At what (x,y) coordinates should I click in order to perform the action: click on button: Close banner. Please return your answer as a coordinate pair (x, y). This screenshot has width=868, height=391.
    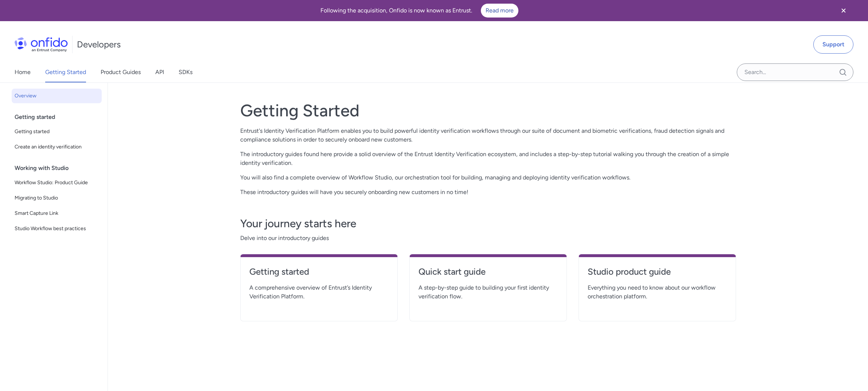
    Looking at the image, I should click on (844, 11).